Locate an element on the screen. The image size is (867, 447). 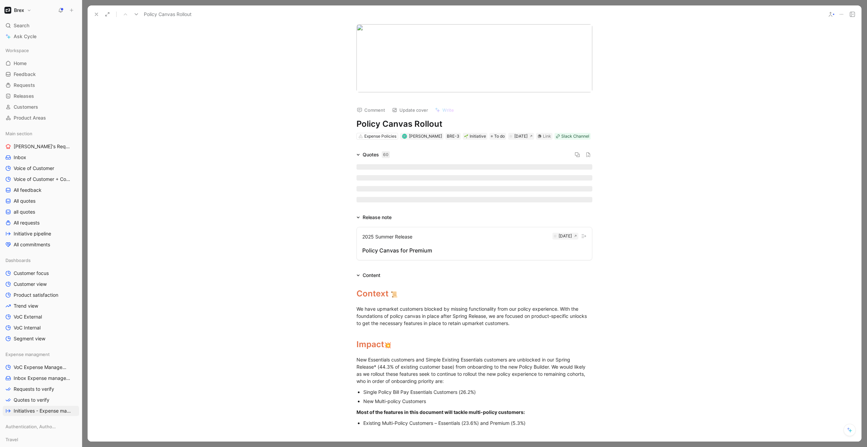
span: All requests is located at coordinates (27, 223).